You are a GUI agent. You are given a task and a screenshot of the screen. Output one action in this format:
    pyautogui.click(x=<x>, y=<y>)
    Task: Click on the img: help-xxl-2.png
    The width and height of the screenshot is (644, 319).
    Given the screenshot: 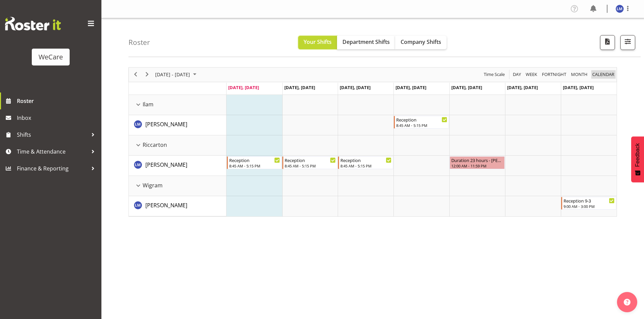 What is the action you would take?
    pyautogui.click(x=627, y=302)
    